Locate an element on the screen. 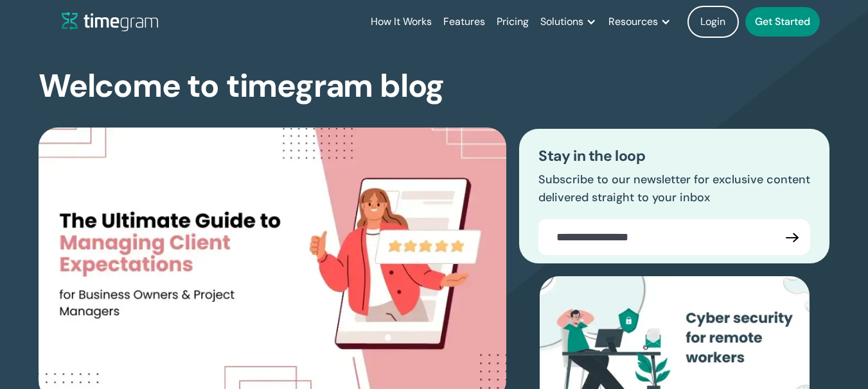  p: Subscribe to our newsletter for exclusive content delivered straight to your inbox is located at coordinates (674, 189).